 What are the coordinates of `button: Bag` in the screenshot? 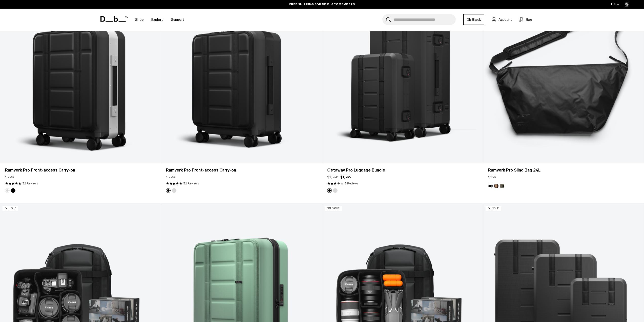 It's located at (525, 20).